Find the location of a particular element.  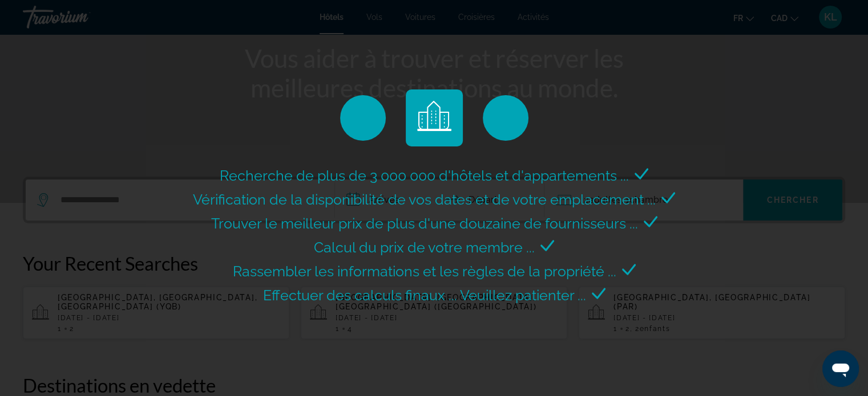

span: Vérification de la disponibilité de vos dates et de votre emplacement ... is located at coordinates (424, 199).